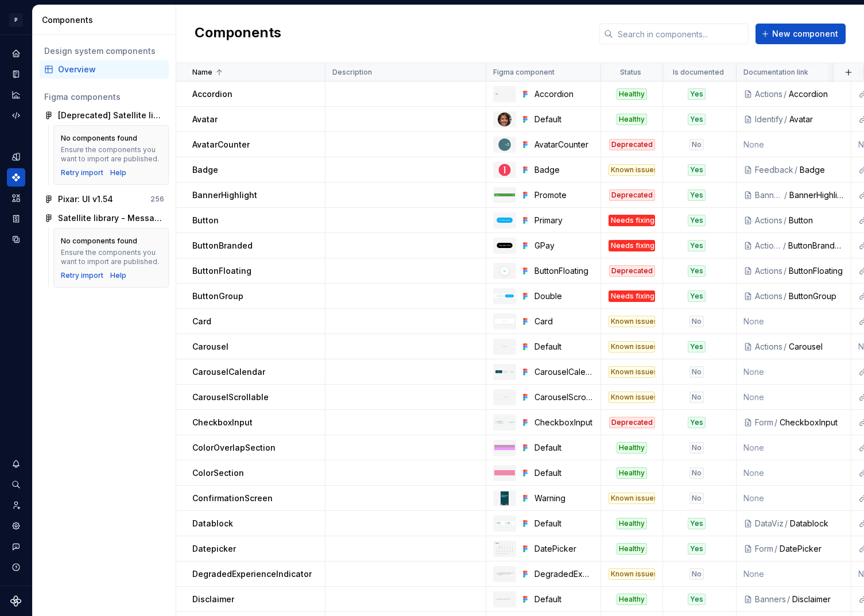  Describe the element at coordinates (776, 72) in the screenshot. I see `p: Documentation link` at that location.